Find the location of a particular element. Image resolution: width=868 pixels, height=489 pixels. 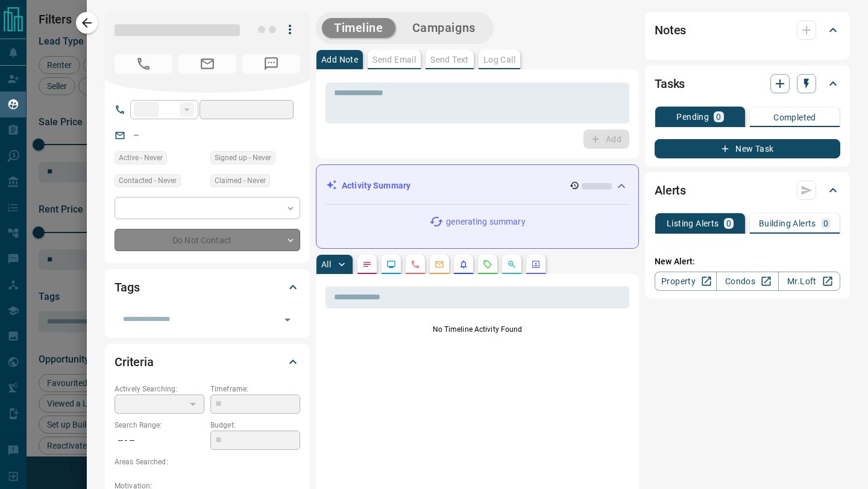

p: Listing Alerts is located at coordinates (692, 223).